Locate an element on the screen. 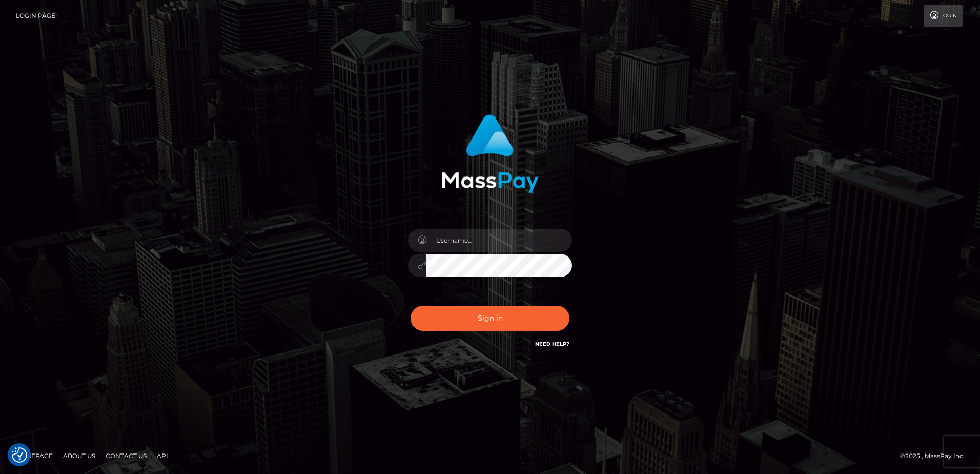 This screenshot has height=474, width=980. a: API is located at coordinates (162, 456).